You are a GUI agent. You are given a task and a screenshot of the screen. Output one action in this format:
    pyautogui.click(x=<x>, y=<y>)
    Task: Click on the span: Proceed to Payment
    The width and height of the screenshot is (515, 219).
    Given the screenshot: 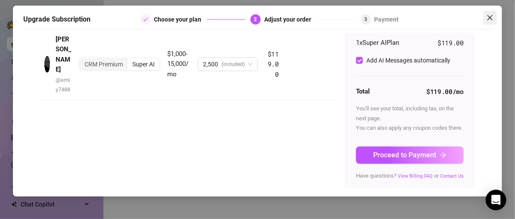 What is the action you would take?
    pyautogui.click(x=404, y=155)
    